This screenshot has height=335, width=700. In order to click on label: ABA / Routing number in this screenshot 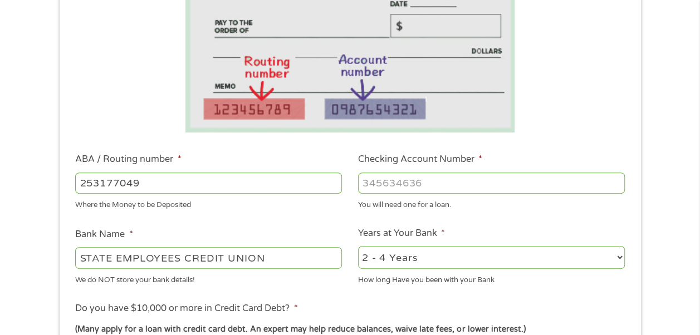, I will do `click(128, 159)`.